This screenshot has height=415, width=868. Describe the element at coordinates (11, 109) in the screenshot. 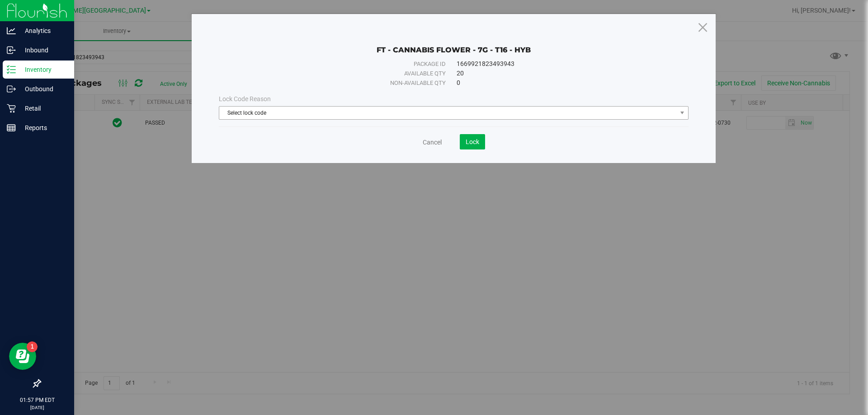

I see `inline-svg: Retail` at that location.